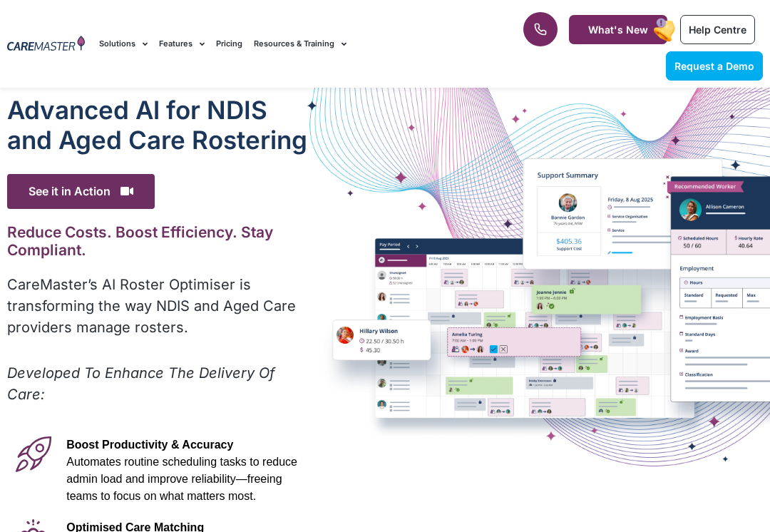  Describe the element at coordinates (229, 43) in the screenshot. I see `a: Pricing` at that location.